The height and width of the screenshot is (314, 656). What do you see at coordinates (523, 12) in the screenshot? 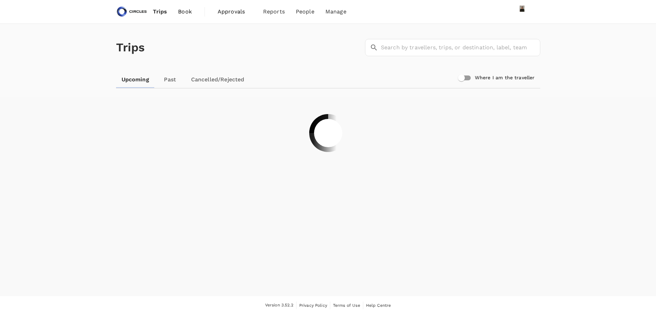
I see `img: Azizi Ratna Yulis Mohd Zin` at bounding box center [523, 12].